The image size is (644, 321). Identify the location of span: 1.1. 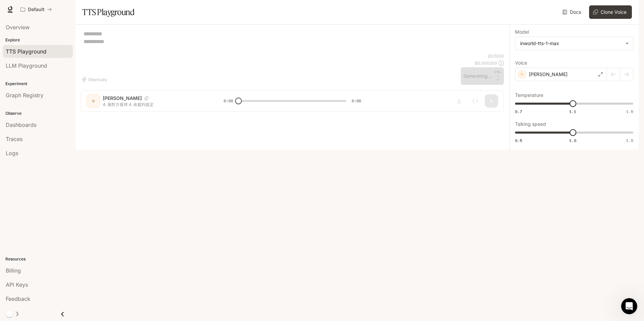
(573, 111).